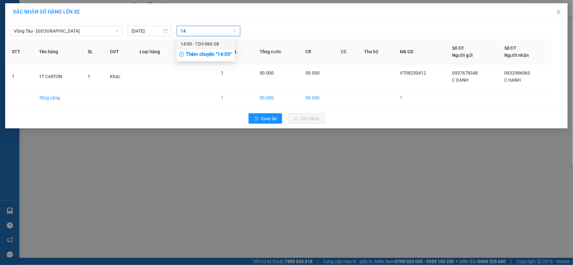  I want to click on span: Vũng Tàu - Quận 1, so click(66, 31).